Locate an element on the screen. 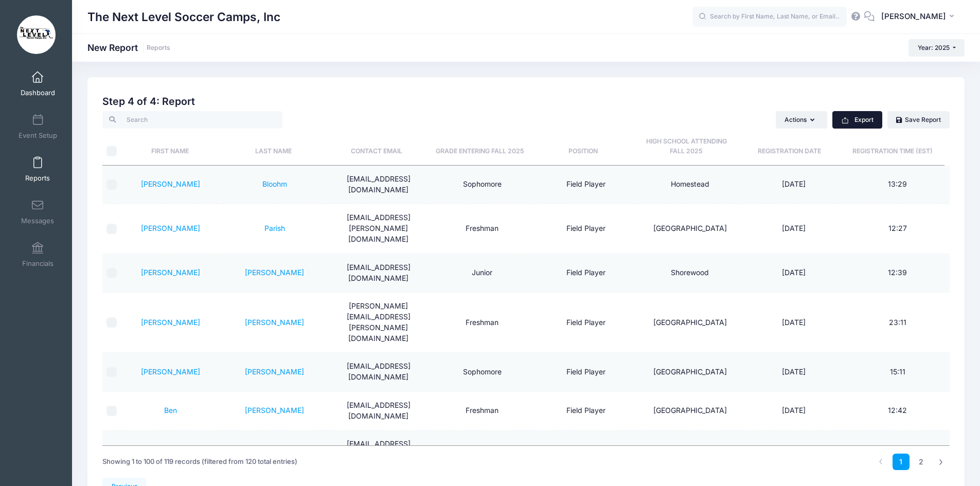 Image resolution: width=980 pixels, height=486 pixels. span: Event Setup is located at coordinates (38, 135).